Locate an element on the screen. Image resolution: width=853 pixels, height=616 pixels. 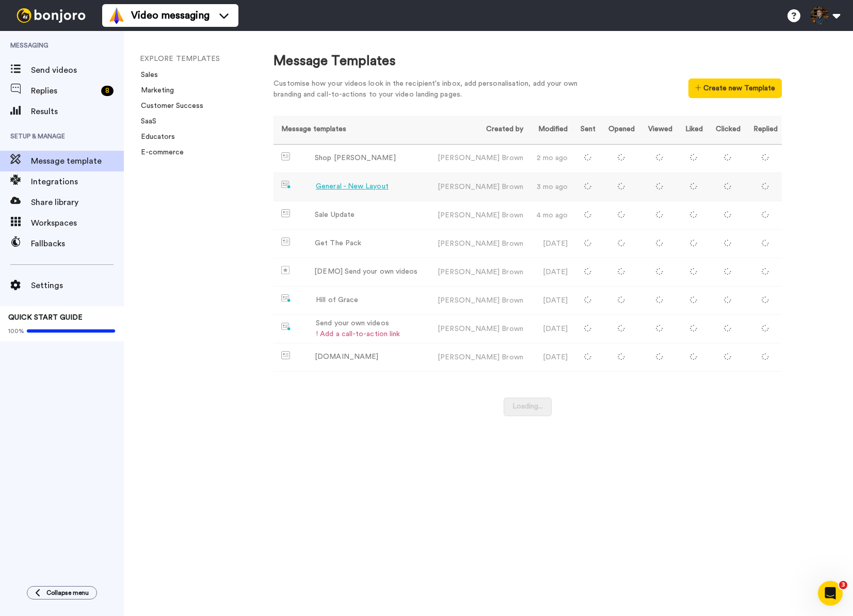
a: E-commerce is located at coordinates (159, 152).